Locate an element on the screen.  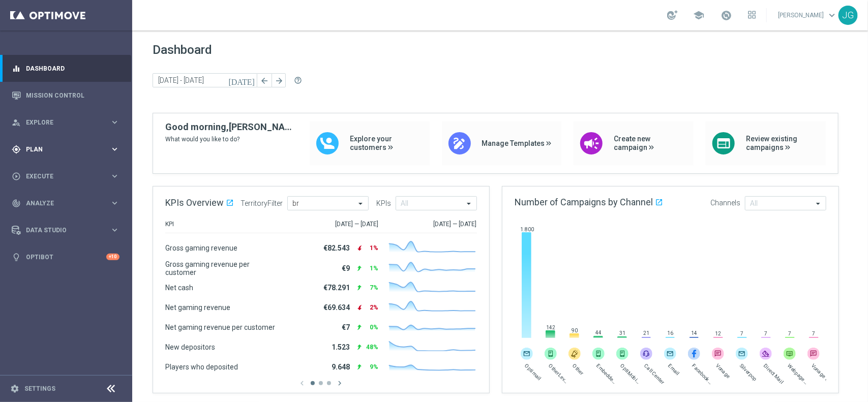
div: JG is located at coordinates (848, 15).